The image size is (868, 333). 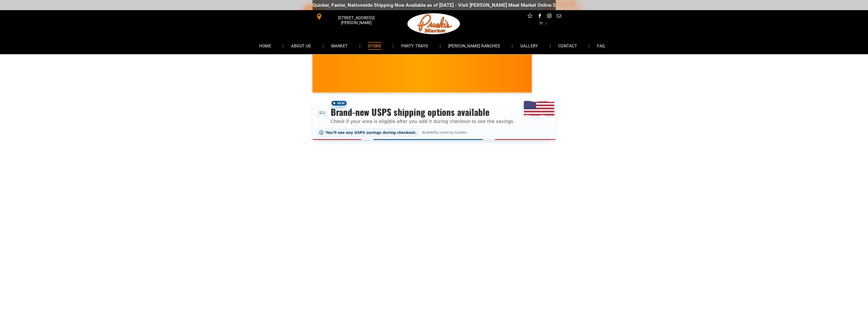 I want to click on img: Pruski-s+Market+HQ+Logo2-1920w.png, so click(x=434, y=24).